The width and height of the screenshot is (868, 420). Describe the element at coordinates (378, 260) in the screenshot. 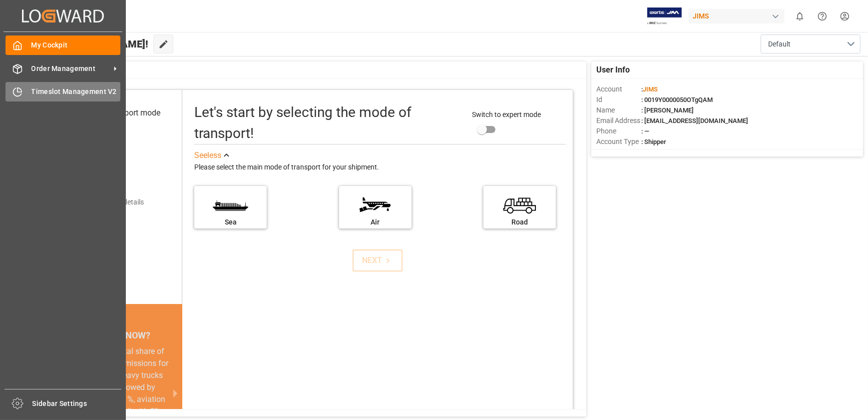

I see `div: NEXT` at that location.